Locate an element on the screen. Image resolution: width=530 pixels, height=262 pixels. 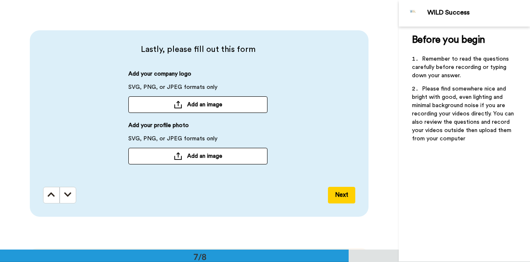
span: Before you begin is located at coordinates (449, 40).